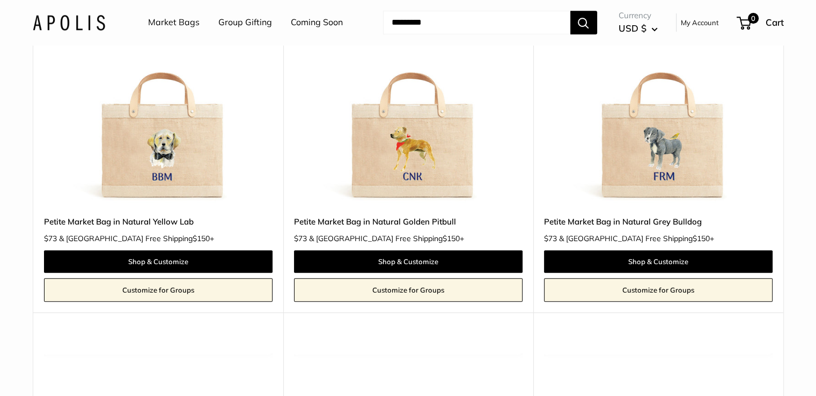 The height and width of the screenshot is (396, 816). I want to click on a: My Account, so click(699, 23).